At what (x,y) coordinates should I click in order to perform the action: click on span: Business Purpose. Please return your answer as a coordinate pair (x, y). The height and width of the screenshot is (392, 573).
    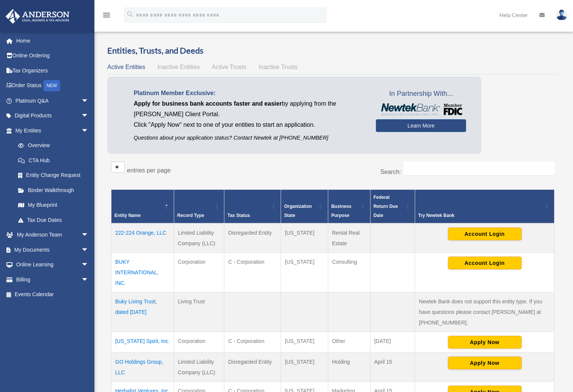
    Looking at the image, I should click on (341, 211).